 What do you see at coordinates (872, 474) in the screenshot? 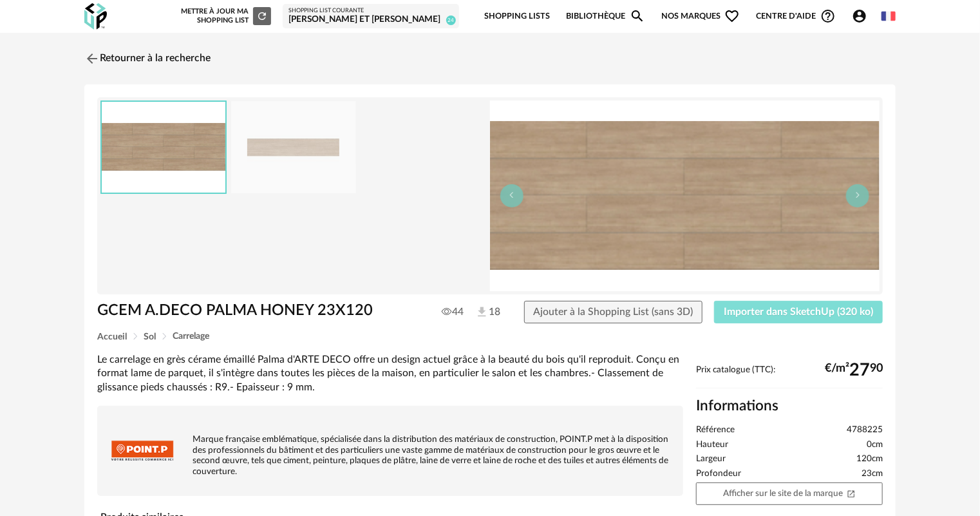
I see `span: 23cm` at bounding box center [872, 474].